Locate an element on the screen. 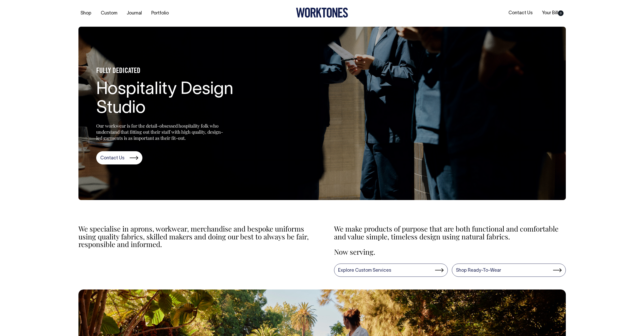 The image size is (644, 336). a: Portfolio is located at coordinates (160, 13).